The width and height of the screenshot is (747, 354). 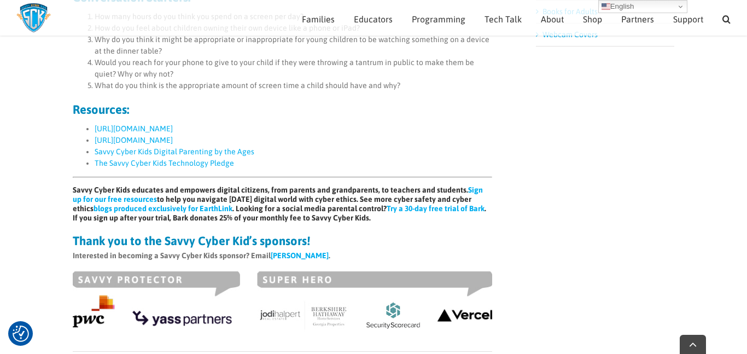 I want to click on img: en, so click(x=606, y=7).